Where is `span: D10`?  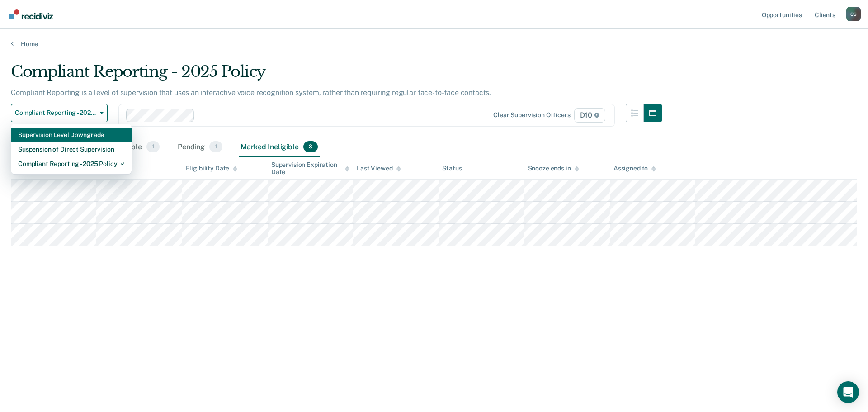 span: D10 is located at coordinates (589, 115).